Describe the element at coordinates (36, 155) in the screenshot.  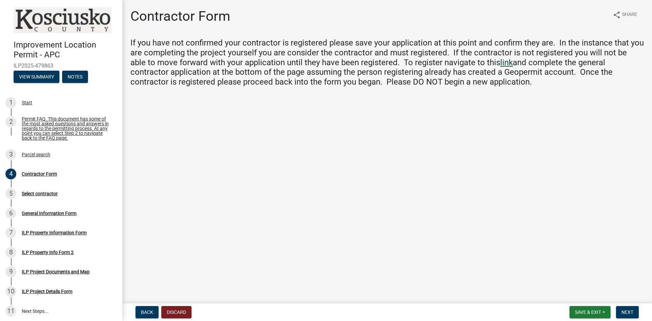
I see `div: Parcel search` at that location.